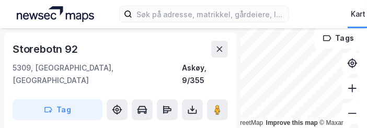 The width and height of the screenshot is (367, 128). What do you see at coordinates (205, 74) in the screenshot?
I see `div: Askøy, 9/355` at bounding box center [205, 74].